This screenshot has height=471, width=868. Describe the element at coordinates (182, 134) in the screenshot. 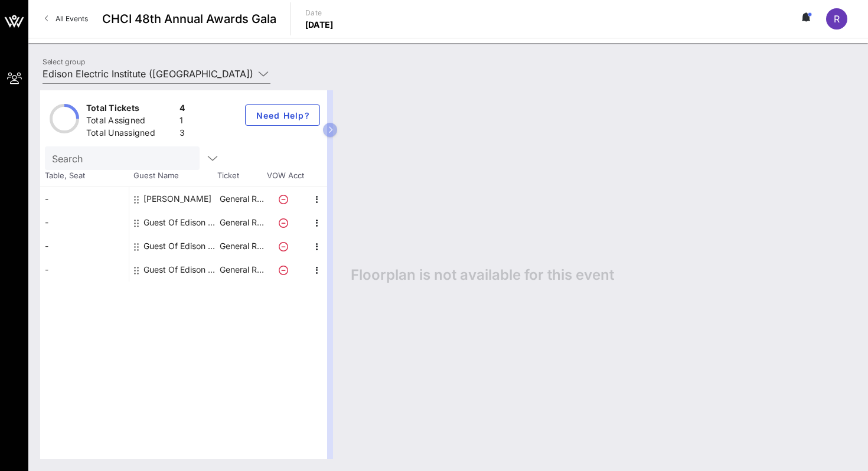

I see `div: 3` at that location.